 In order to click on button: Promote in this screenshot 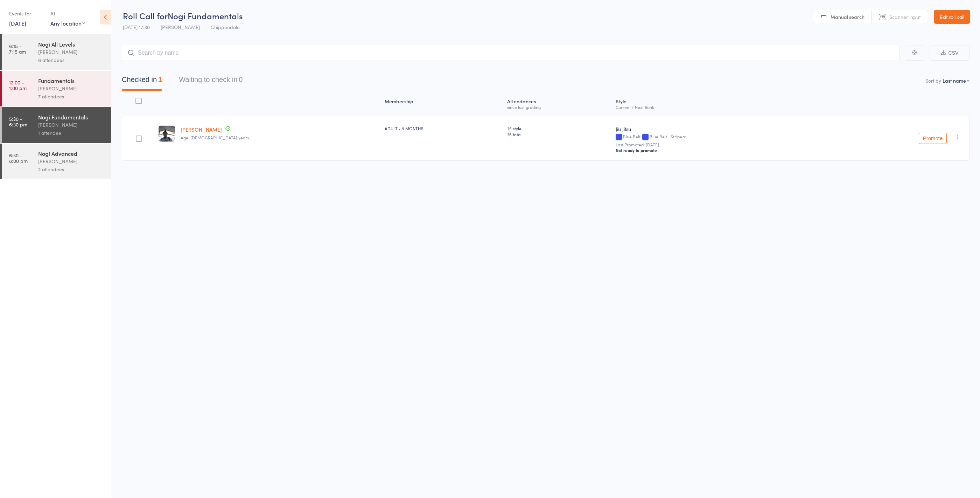, I will do `click(933, 138)`.